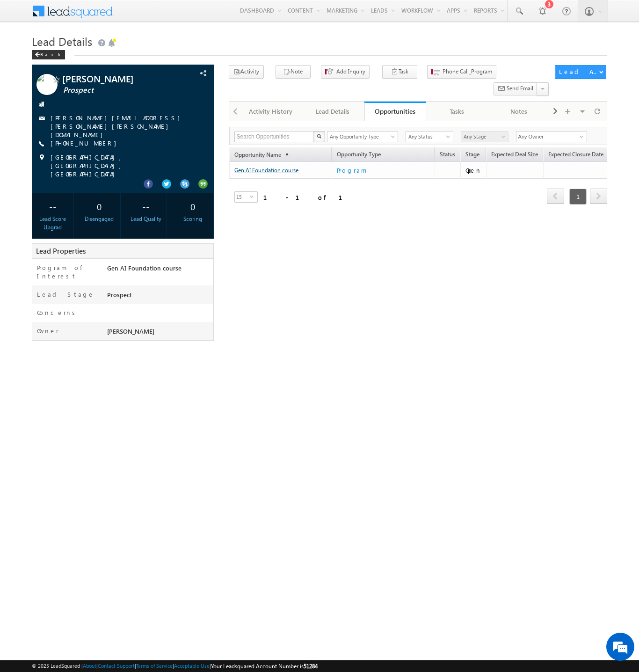 This screenshot has width=639, height=672. What do you see at coordinates (159, 270) in the screenshot?
I see `div: Gen AI Foundation course` at bounding box center [159, 270].